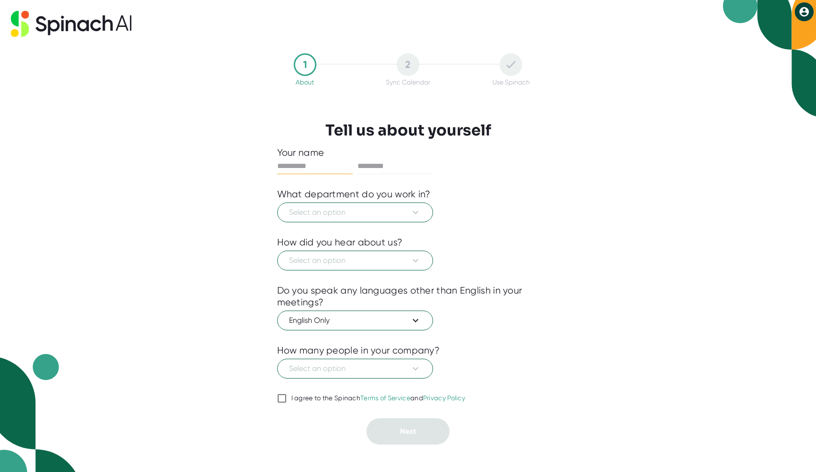 This screenshot has height=472, width=816. What do you see at coordinates (305, 65) in the screenshot?
I see `div: 1` at bounding box center [305, 65].